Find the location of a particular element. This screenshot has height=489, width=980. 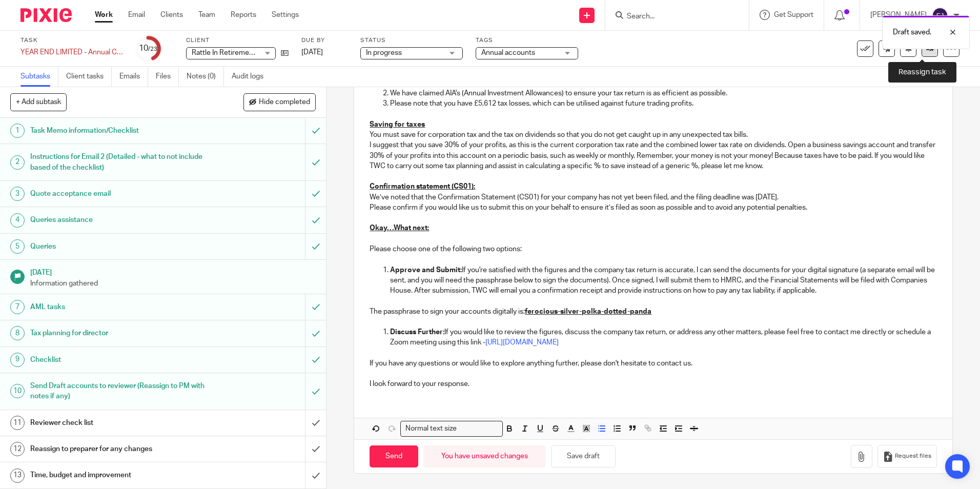

h1: Task Memo information/Checklist is located at coordinates (118, 130).